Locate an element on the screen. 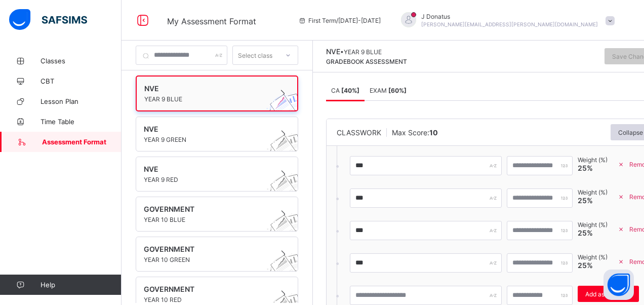 The image size is (644, 305). b: [ 60 %] is located at coordinates (397, 90).